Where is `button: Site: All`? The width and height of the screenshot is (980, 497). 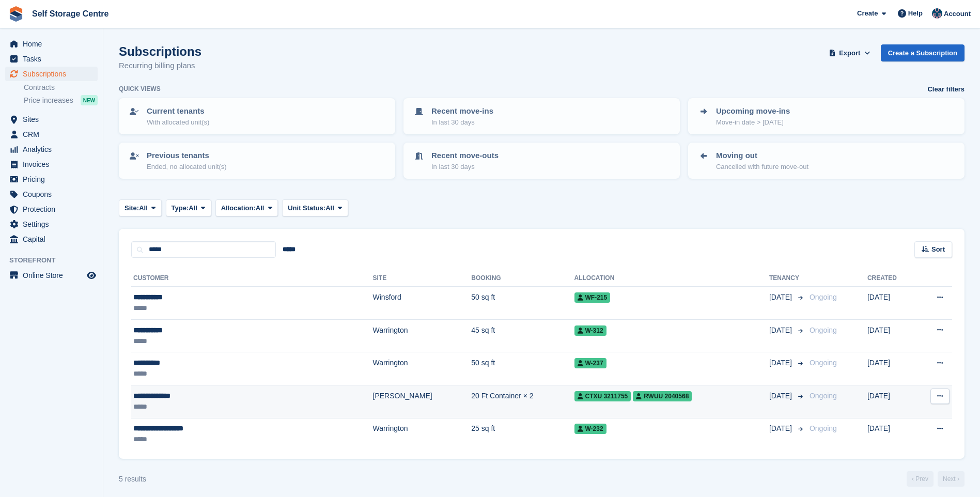 button: Site: All is located at coordinates (140, 208).